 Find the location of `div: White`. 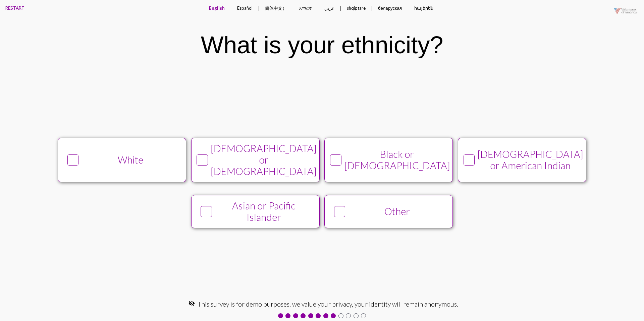

div: White is located at coordinates (130, 160).